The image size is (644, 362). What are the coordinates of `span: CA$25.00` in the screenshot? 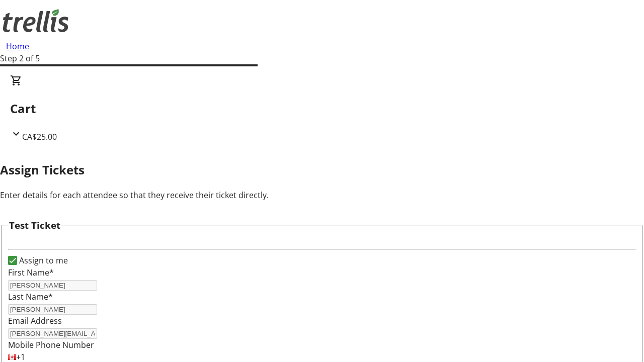 It's located at (39, 137).